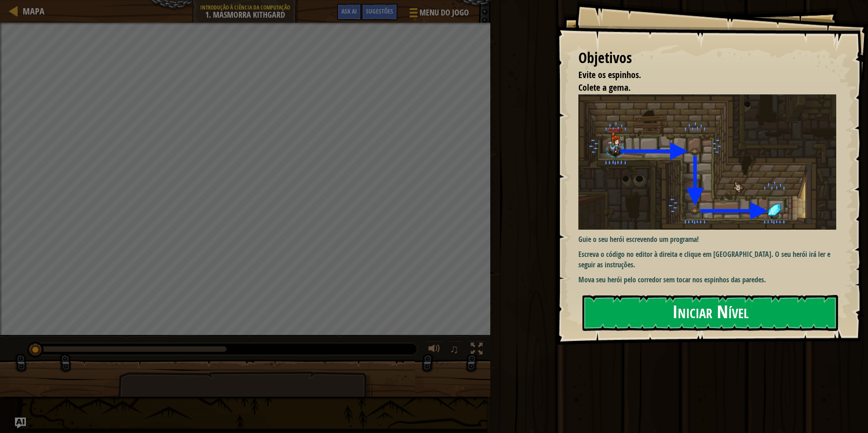 This screenshot has height=433, width=868. What do you see at coordinates (710, 239) in the screenshot?
I see `p: Guie o seu herói escrevendo um programa!` at bounding box center [710, 239].